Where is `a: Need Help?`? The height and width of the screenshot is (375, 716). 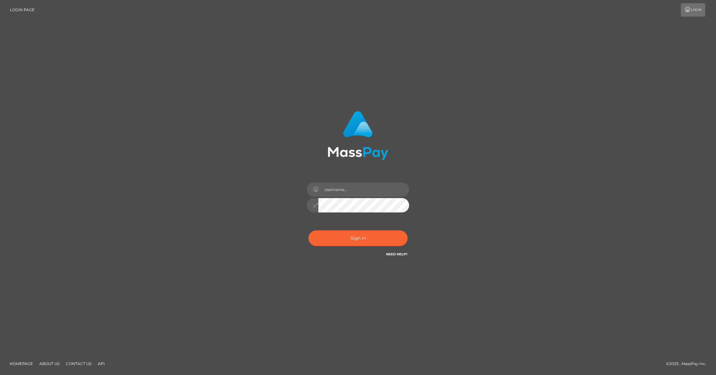 a: Need Help? is located at coordinates (397, 254).